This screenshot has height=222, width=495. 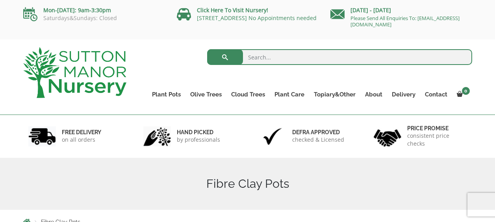 I want to click on h6: hand picked, so click(x=198, y=132).